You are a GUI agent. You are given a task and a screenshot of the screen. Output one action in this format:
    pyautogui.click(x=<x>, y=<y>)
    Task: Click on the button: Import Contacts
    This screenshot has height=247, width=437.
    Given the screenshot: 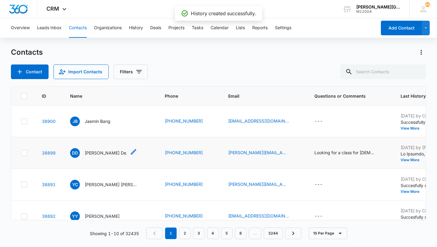 What is the action you would take?
    pyautogui.click(x=81, y=72)
    